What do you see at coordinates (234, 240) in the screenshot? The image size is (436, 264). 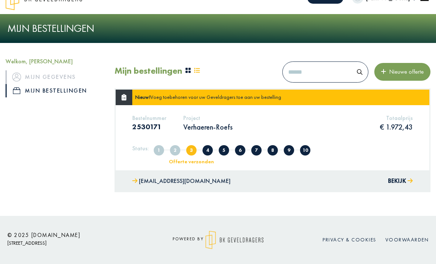 I see `img: logo` at bounding box center [234, 240].